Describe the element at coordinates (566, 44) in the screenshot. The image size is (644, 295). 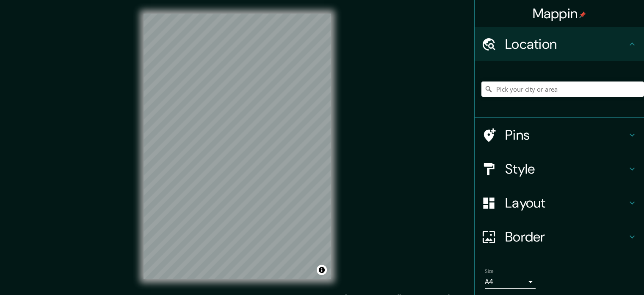
I see `h4: Location` at that location.